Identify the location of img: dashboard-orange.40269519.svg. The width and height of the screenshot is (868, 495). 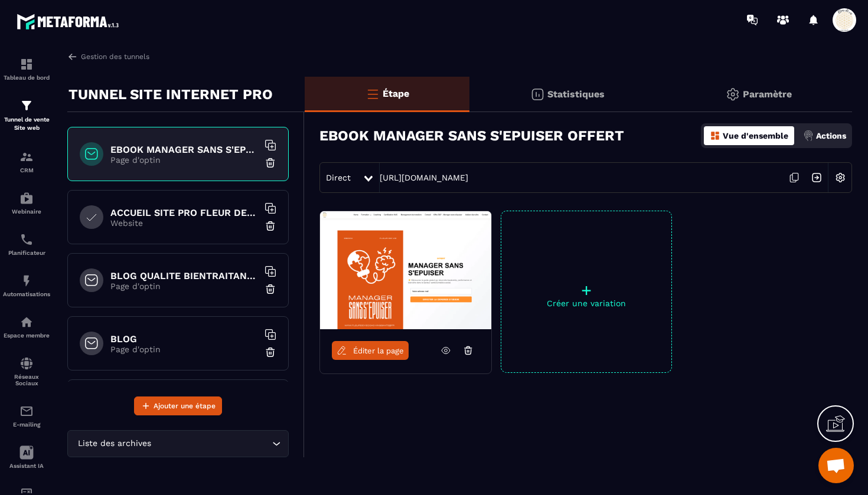
(715, 136).